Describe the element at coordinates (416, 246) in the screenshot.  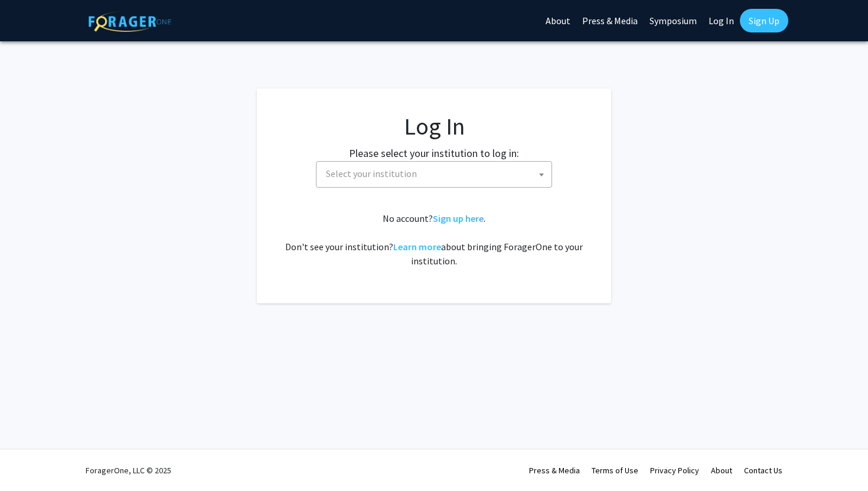
I see `a: Learn more about bringing ForagerOne to your institution` at that location.